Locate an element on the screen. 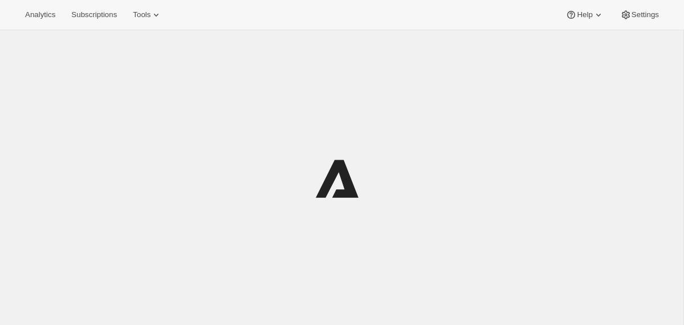 This screenshot has width=684, height=325. span: Subscriptions is located at coordinates (94, 15).